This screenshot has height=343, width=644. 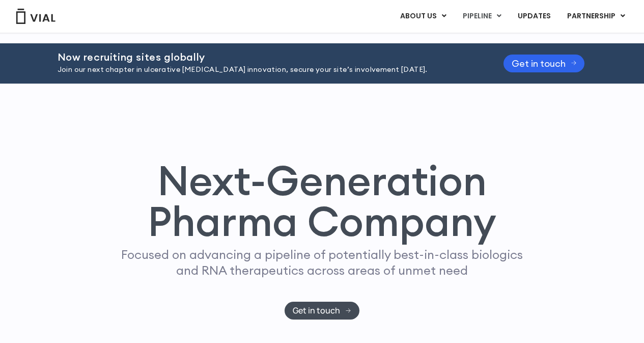 What do you see at coordinates (423, 16) in the screenshot?
I see `a: ABOUT USMenu Toggle` at bounding box center [423, 16].